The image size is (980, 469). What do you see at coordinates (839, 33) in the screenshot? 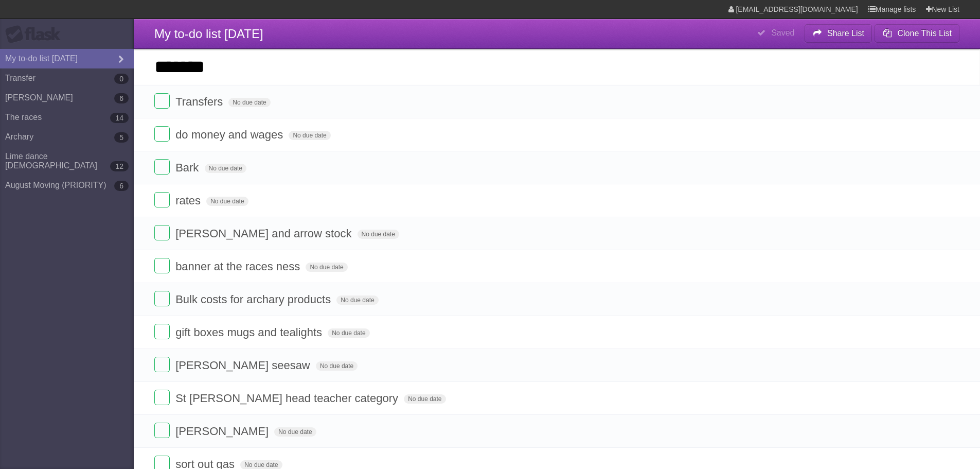
I see `button: Share List` at bounding box center [839, 33].